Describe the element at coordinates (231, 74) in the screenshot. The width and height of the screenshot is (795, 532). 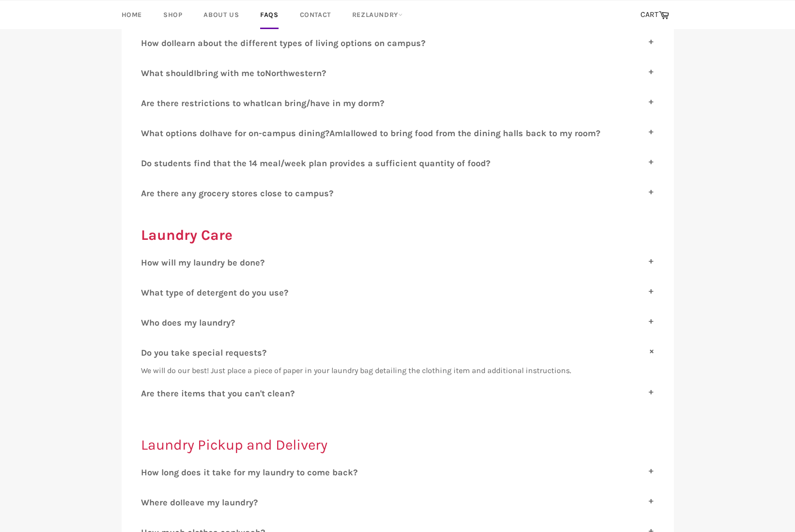
I see `span: bring with me to` at that location.